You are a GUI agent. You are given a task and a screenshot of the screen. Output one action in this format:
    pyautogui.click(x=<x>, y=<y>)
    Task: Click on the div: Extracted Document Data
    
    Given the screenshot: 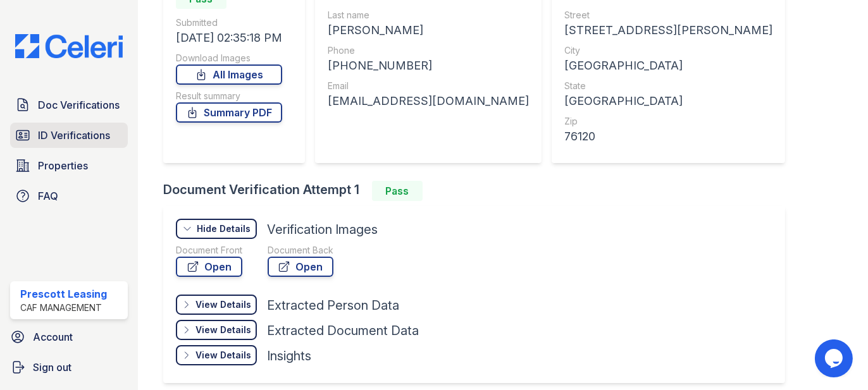 What is the action you would take?
    pyautogui.click(x=343, y=331)
    